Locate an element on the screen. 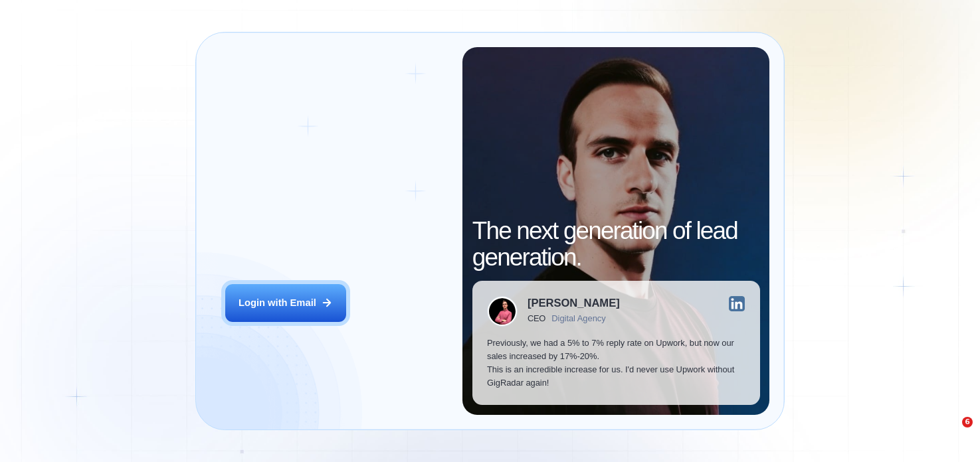 Image resolution: width=980 pixels, height=462 pixels. div: Login with Email is located at coordinates (277, 303).